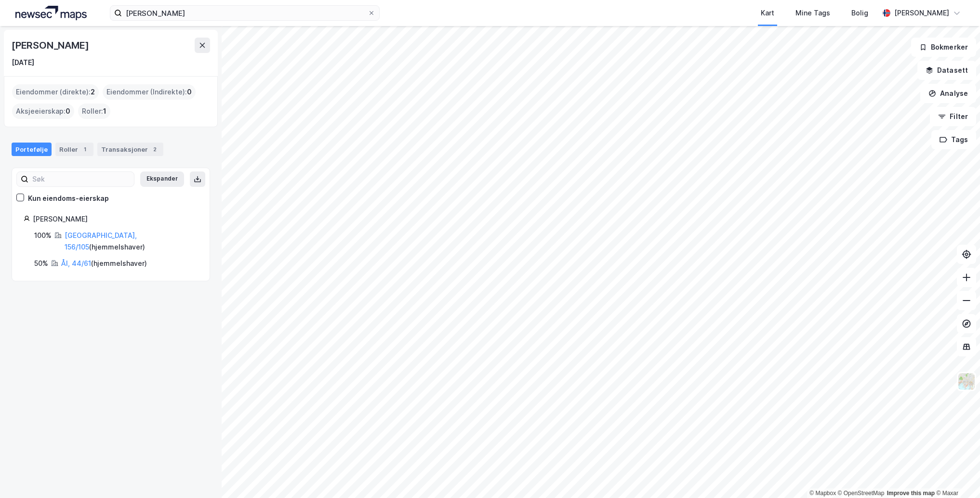 The height and width of the screenshot is (498, 980). What do you see at coordinates (105, 111) in the screenshot?
I see `span: 1` at bounding box center [105, 111].